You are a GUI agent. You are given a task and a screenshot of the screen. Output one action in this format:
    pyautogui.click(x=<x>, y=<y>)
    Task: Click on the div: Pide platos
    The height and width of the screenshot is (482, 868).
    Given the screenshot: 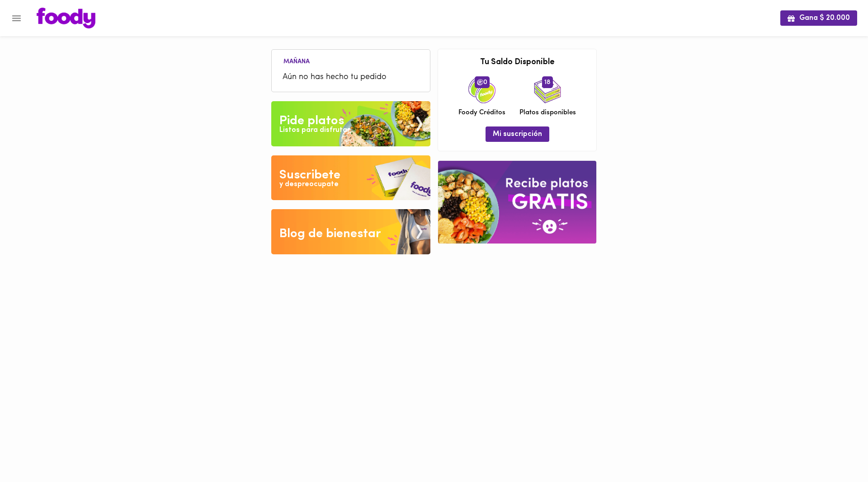 What is the action you would take?
    pyautogui.click(x=312, y=121)
    